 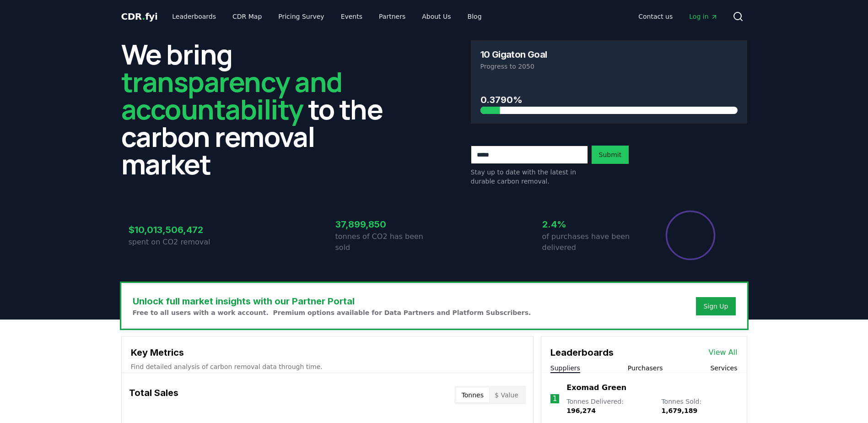 What do you see at coordinates (655, 17) in the screenshot?
I see `a: Contact us` at bounding box center [655, 17].